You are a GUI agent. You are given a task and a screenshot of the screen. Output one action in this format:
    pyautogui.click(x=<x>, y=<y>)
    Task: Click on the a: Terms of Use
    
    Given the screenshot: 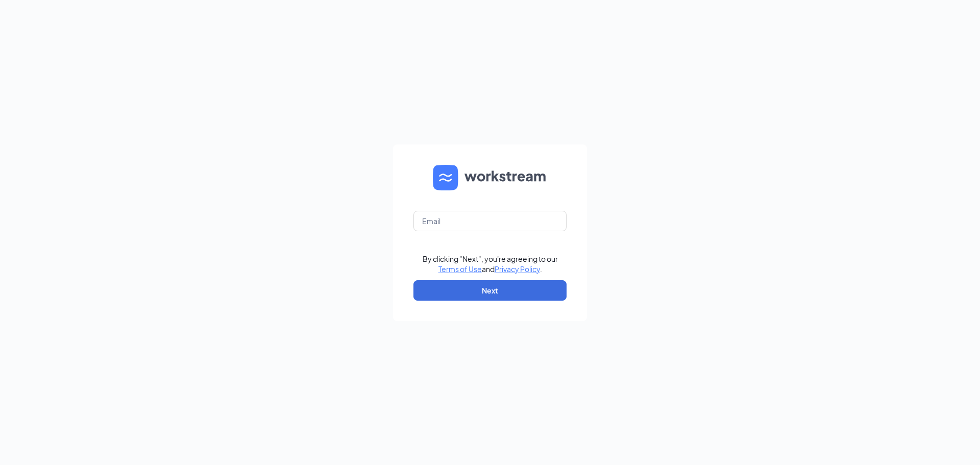 What is the action you would take?
    pyautogui.click(x=460, y=269)
    